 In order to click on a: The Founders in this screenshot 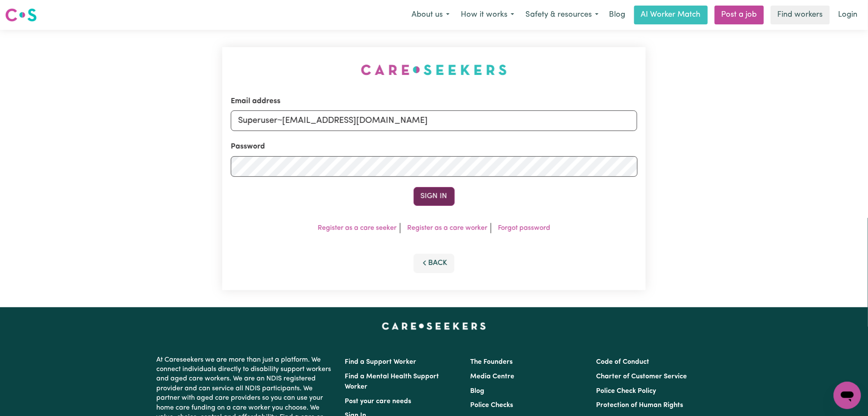, I will do `click(491, 362)`.